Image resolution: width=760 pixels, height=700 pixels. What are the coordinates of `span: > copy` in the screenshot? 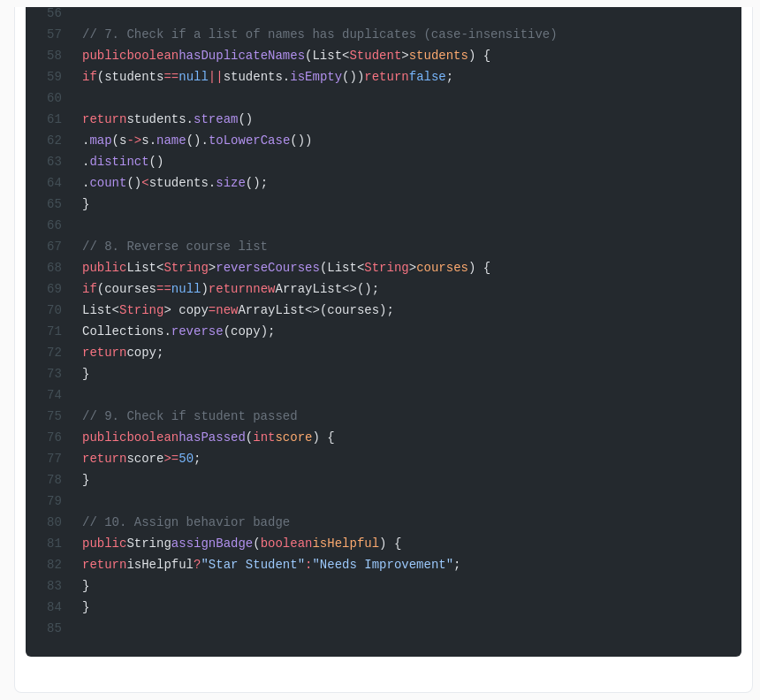 It's located at (186, 310).